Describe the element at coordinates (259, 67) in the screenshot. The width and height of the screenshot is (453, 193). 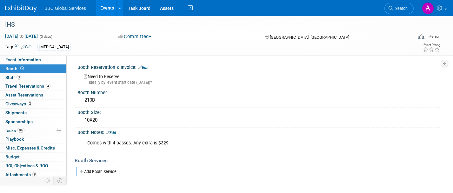
I see `div: Booth Reservation & Invoice:` at that location.